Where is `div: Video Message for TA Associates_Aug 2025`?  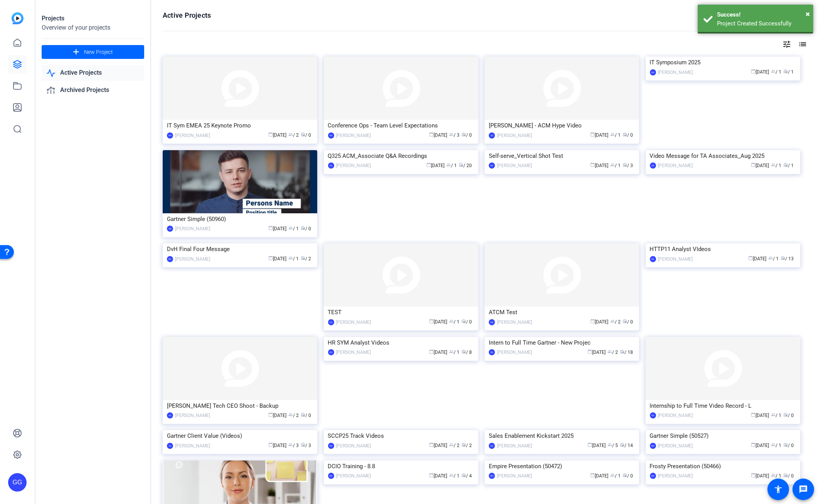
div: Video Message for TA Associates_Aug 2025 is located at coordinates (723, 156).